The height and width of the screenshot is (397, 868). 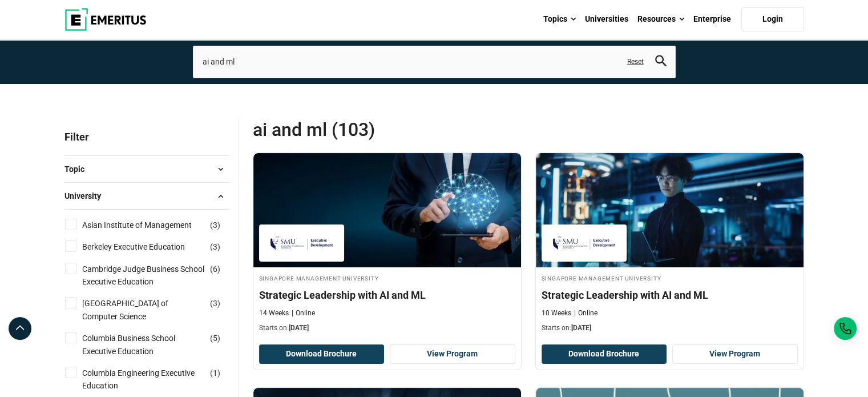 What do you see at coordinates (661, 64) in the screenshot?
I see `a: search` at bounding box center [661, 64].